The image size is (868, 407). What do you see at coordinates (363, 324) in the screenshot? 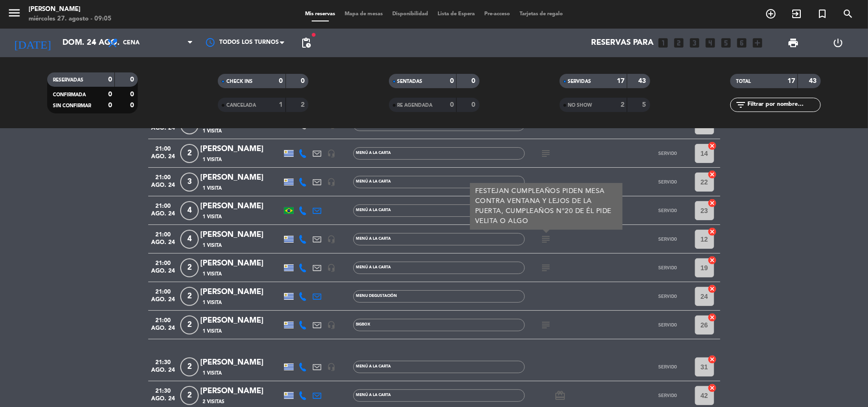
I see `span: BIGBOX` at bounding box center [363, 324].